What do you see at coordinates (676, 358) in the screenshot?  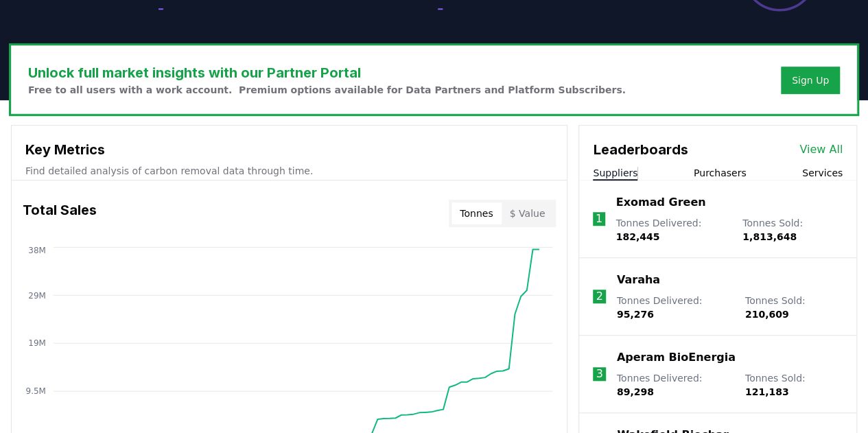 I see `a: Aperam BioEnergia` at bounding box center [676, 358].